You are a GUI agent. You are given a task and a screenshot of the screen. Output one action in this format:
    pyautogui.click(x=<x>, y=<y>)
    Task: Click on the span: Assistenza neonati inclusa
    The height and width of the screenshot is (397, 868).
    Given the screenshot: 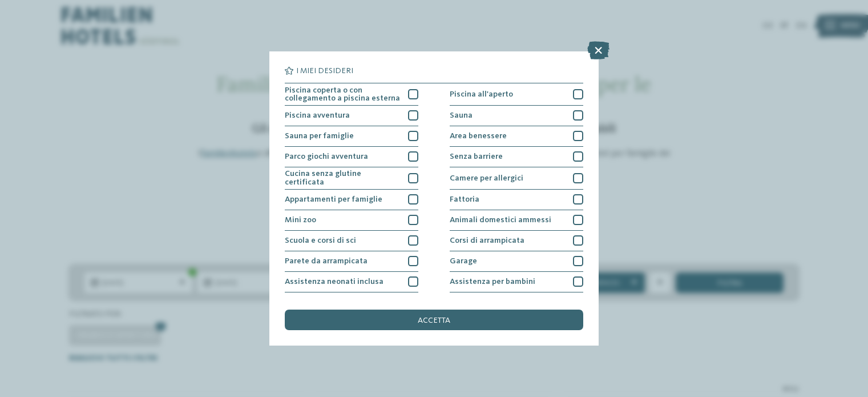 What is the action you would take?
    pyautogui.click(x=334, y=281)
    